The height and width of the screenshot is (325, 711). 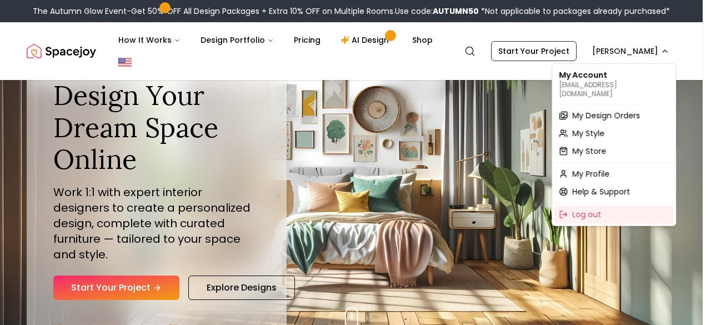 What do you see at coordinates (587, 214) in the screenshot?
I see `span: Log out` at bounding box center [587, 214].